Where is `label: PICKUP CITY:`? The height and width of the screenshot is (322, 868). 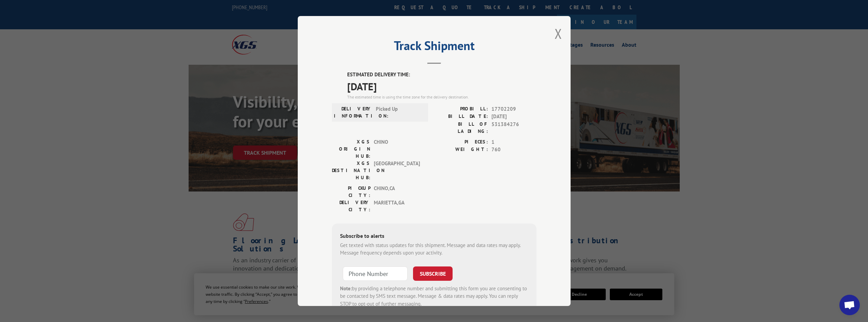
label: PICKUP CITY: is located at coordinates (351, 192).